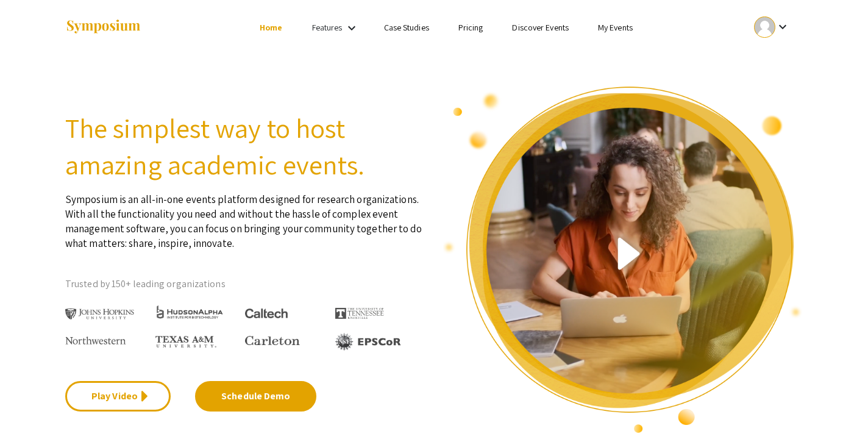 The height and width of the screenshot is (442, 868). I want to click on mat-icon: Expand Features list, so click(352, 28).